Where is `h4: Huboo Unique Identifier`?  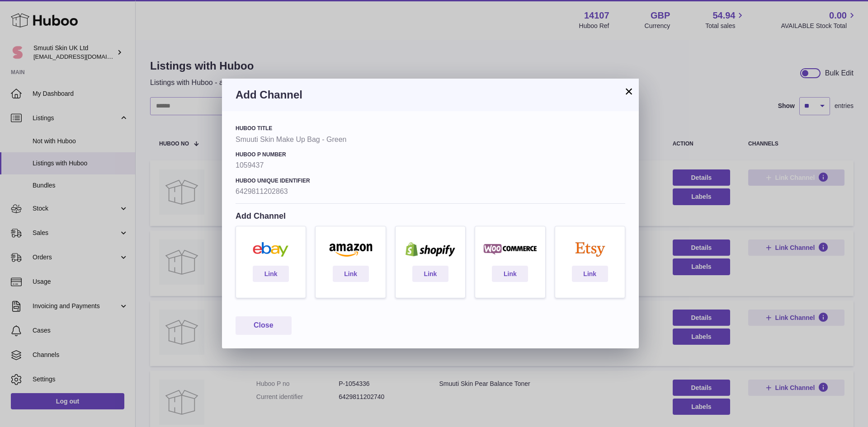 h4: Huboo Unique Identifier is located at coordinates (431, 181).